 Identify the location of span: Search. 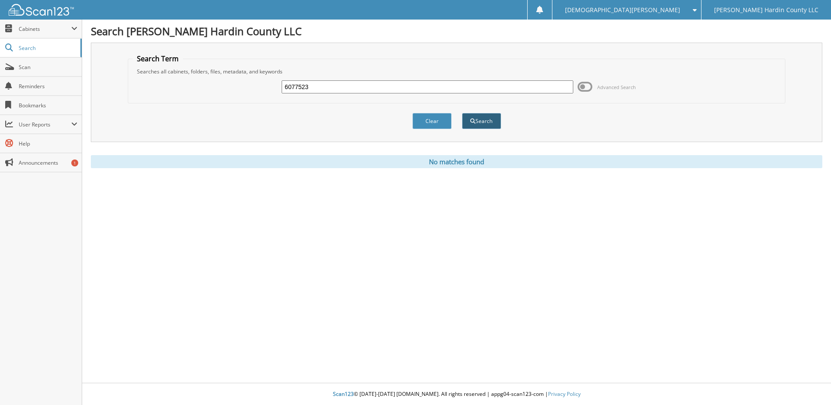
(47, 48).